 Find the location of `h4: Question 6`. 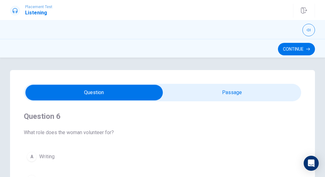

h4: Question 6 is located at coordinates (162, 117).